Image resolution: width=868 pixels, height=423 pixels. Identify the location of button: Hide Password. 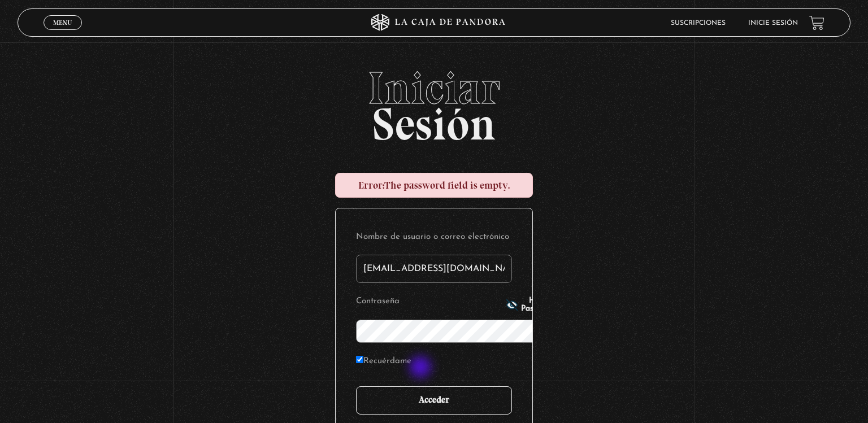
(530, 305).